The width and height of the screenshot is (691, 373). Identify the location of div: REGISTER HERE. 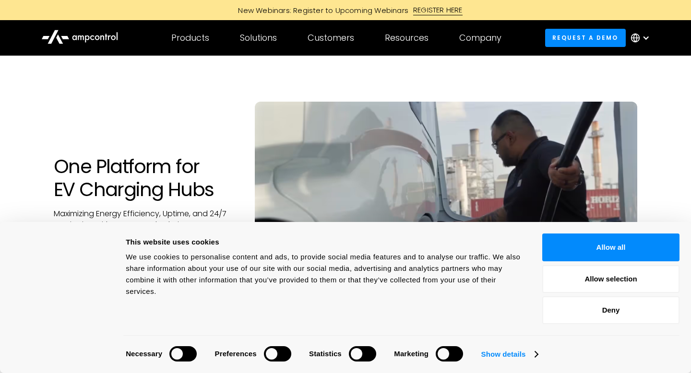
(438, 10).